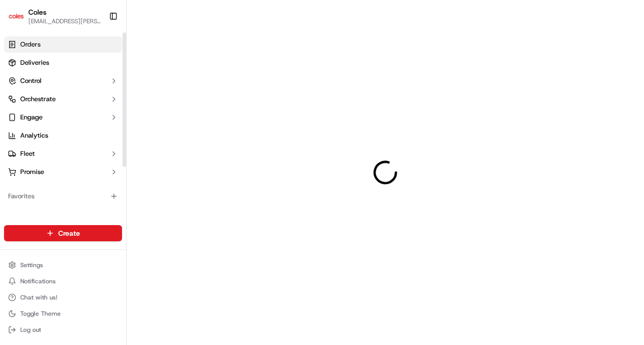 This screenshot has height=345, width=644. What do you see at coordinates (19, 105) in the screenshot?
I see `img: 1736555255976-a54dd68f-1ca7-489b-9aae-adbdc363a1c4` at bounding box center [19, 105].